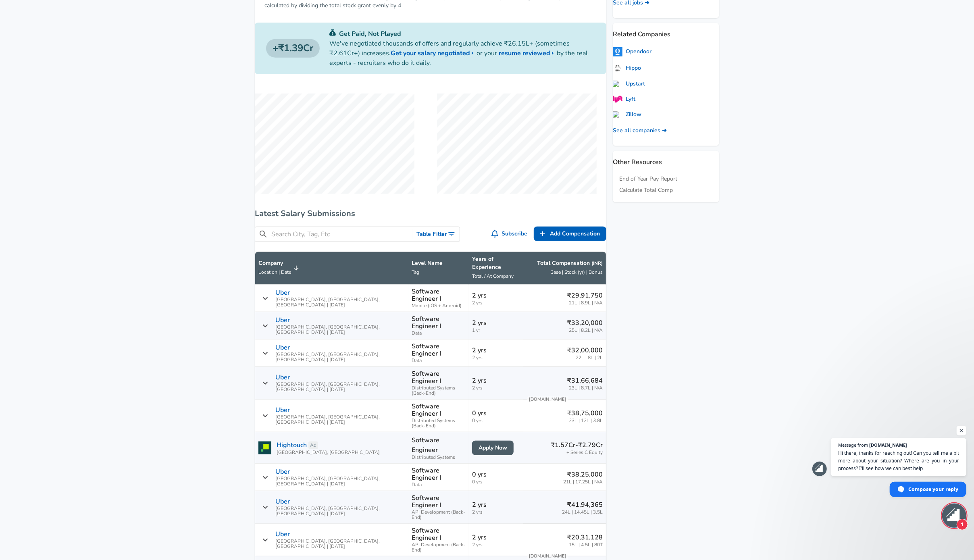  Describe the element at coordinates (333, 33) in the screenshot. I see `img: svg+xml;base64,PHN2ZyB4bWxucz0iaHR0cDovL3d3dy53My5vcmcvMjAwMC9zdmciIGZpbGw9IiMwYzU0NjAiIHZpZXdCb3...` at that location.